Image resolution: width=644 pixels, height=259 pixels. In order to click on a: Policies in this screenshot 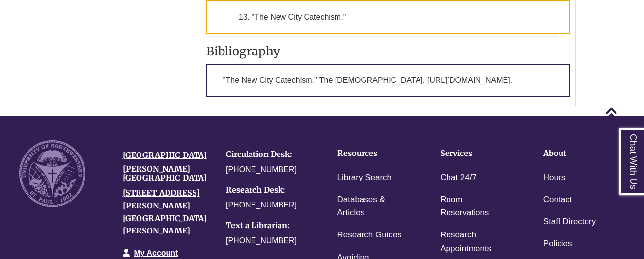, I will do `click(558, 244)`.